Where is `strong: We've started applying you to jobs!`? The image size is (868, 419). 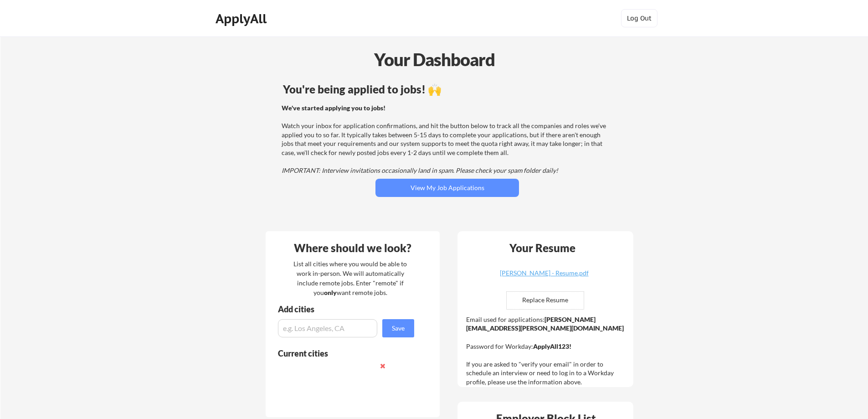
strong: We've started applying you to jobs! is located at coordinates (334, 107).